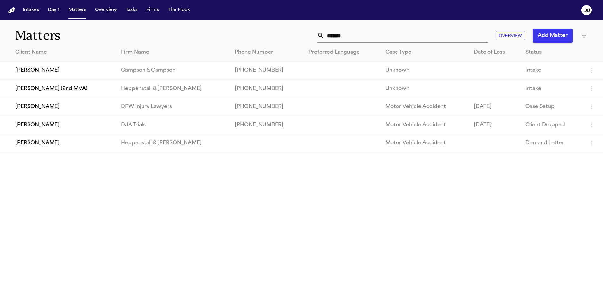 The height and width of the screenshot is (303, 603). I want to click on td: Case Setup, so click(551, 107).